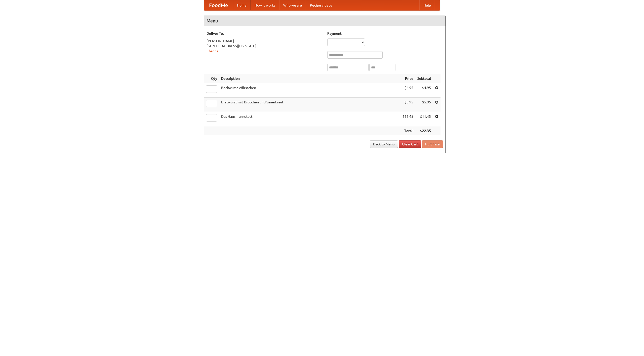 Image resolution: width=644 pixels, height=356 pixels. What do you see at coordinates (310, 105) in the screenshot?
I see `td: Bratwurst mit Brötchen und Sauerkraut` at bounding box center [310, 105].